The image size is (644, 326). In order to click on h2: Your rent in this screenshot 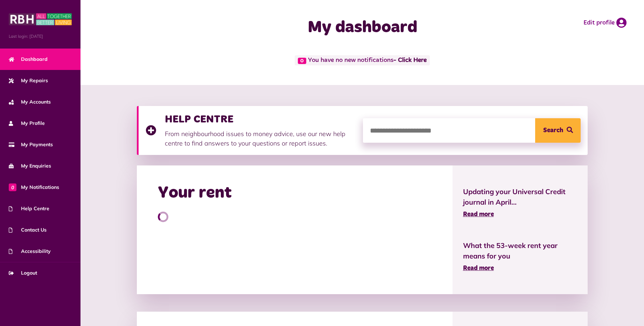, I will do `click(194, 193)`.